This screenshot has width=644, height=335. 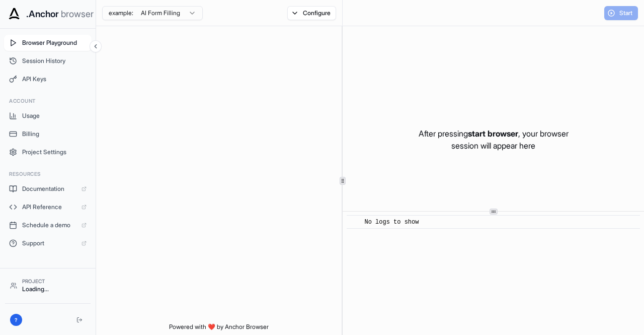 I want to click on button: API Keys, so click(x=48, y=79).